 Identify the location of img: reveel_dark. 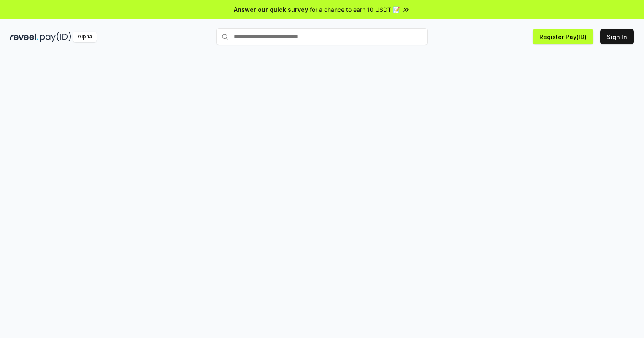
(24, 37).